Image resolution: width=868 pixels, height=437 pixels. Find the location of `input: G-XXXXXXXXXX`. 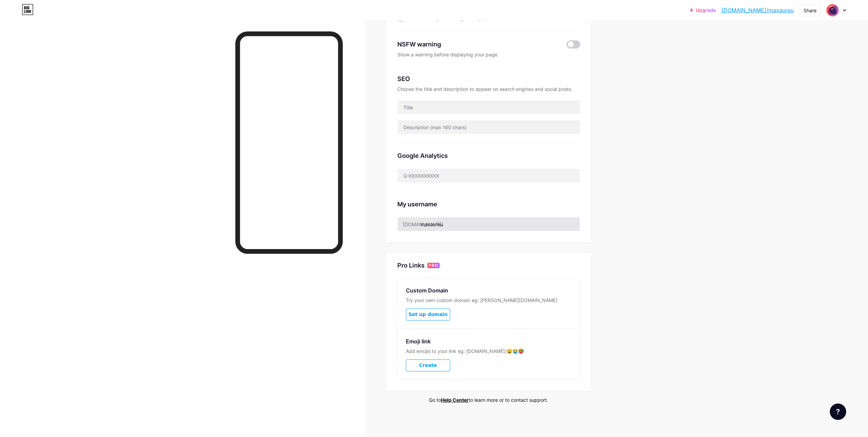

input: G-XXXXXXXXXX is located at coordinates (489, 176).